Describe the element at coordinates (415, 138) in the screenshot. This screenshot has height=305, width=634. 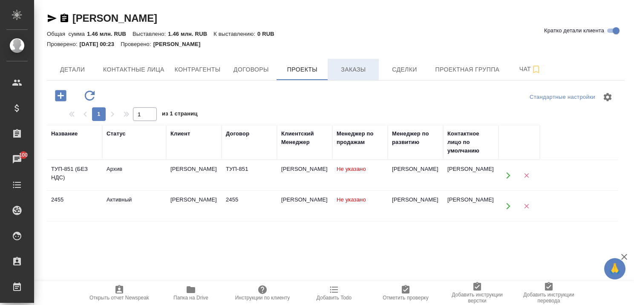
I see `div: Менеджер по развитию` at that location.